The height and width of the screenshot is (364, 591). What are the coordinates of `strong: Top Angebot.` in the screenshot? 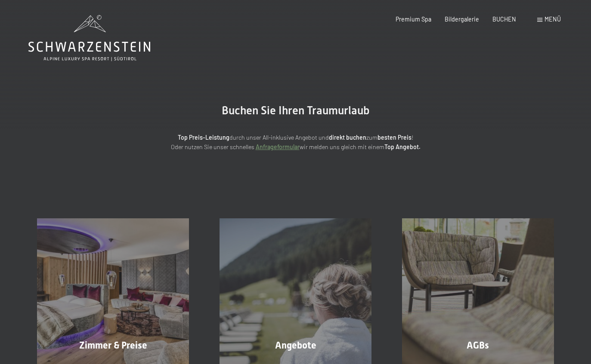 It's located at (402, 146).